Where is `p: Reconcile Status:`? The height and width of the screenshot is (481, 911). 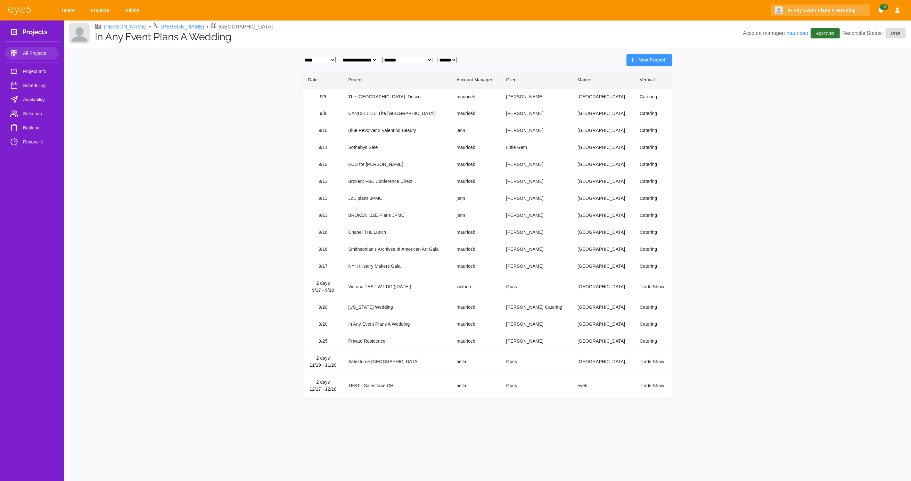 p: Reconcile Status: is located at coordinates (875, 33).